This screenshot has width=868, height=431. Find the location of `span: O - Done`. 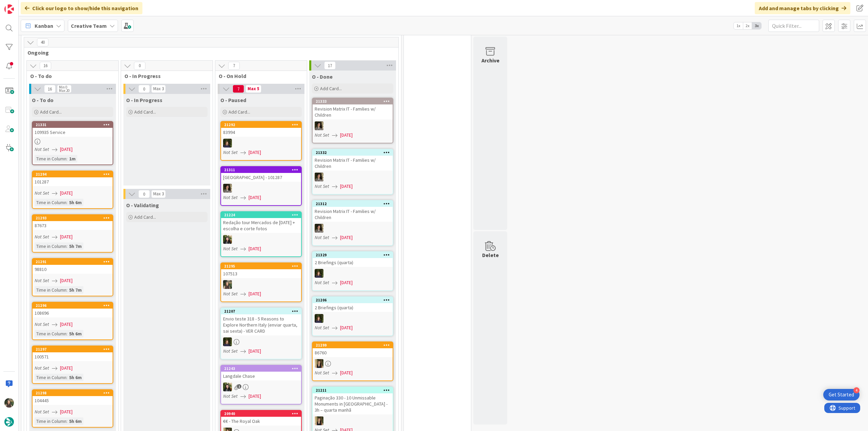

span: O - Done is located at coordinates (322, 77).